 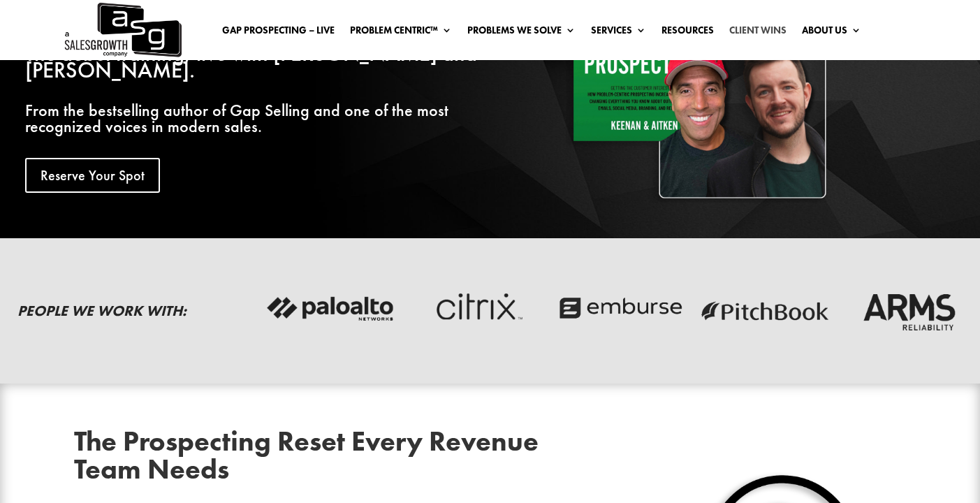 I want to click on img: critix-logo-dark, so click(x=475, y=308).